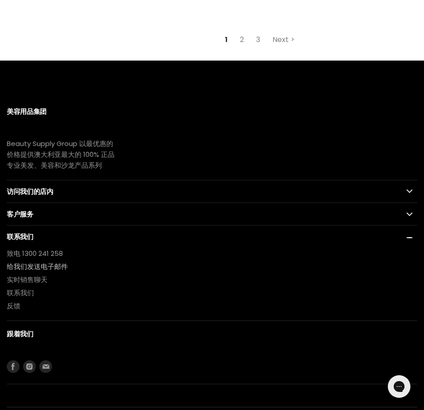 The image size is (424, 410). What do you see at coordinates (14, 306) in the screenshot?
I see `font: 反馈` at bounding box center [14, 306].